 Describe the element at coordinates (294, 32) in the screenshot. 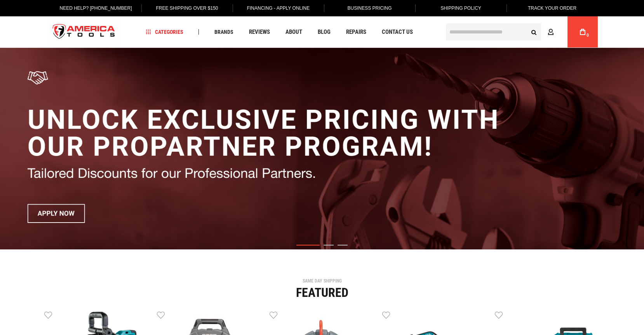

I see `a: About` at that location.